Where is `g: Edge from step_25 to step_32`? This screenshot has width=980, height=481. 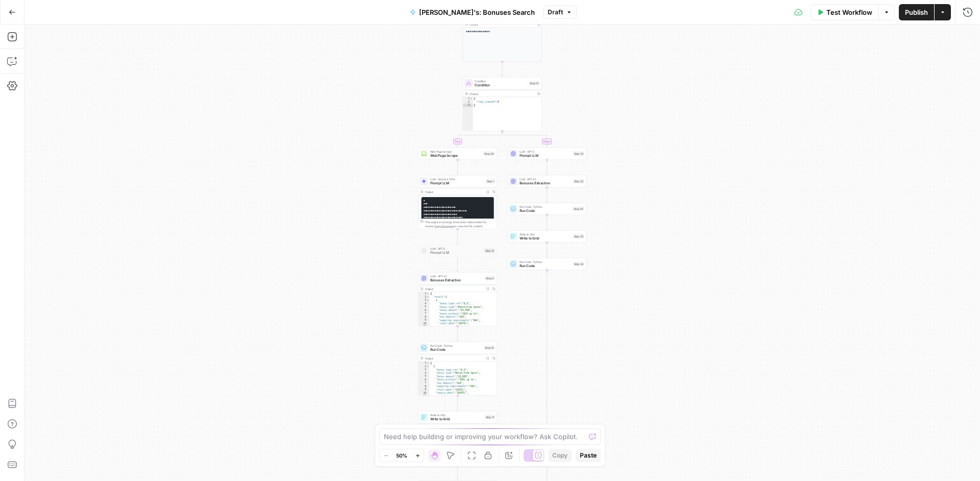 g: Edge from step_25 to step_32 is located at coordinates (547, 250).